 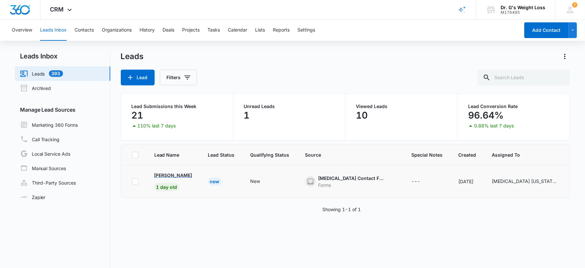 I want to click on button: Projects, so click(x=191, y=30).